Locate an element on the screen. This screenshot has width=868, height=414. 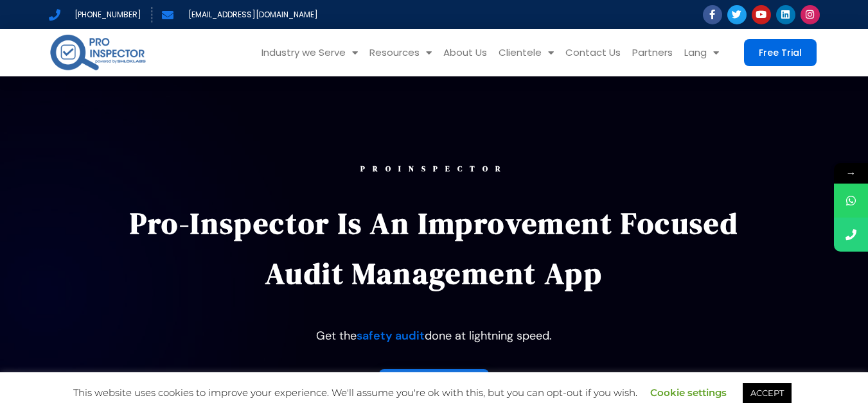
span: Free Trial is located at coordinates (780, 53).